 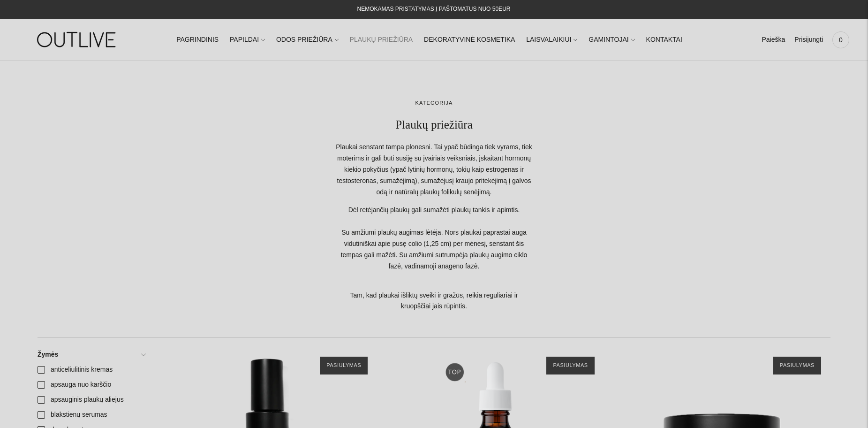 I want to click on div: NEMOKAMAS PRISTATYMAS Į PAŠTOMATUS NUO 50EUR, so click(x=434, y=9).